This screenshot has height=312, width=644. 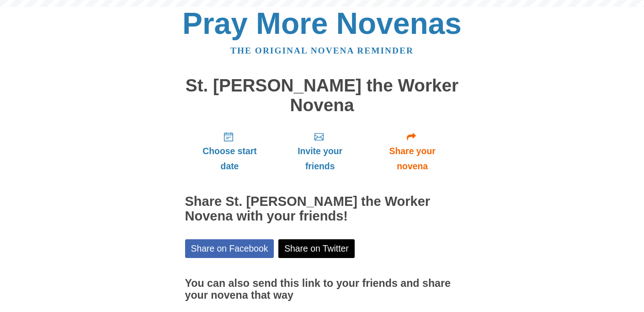 I want to click on span: Invite your friends, so click(x=319, y=159).